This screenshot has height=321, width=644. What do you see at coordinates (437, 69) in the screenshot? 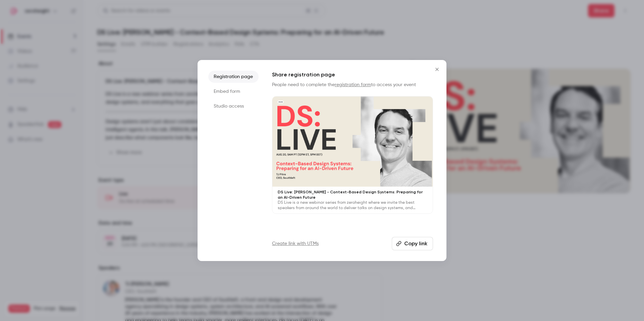
I see `button: Close` at bounding box center [437, 69].